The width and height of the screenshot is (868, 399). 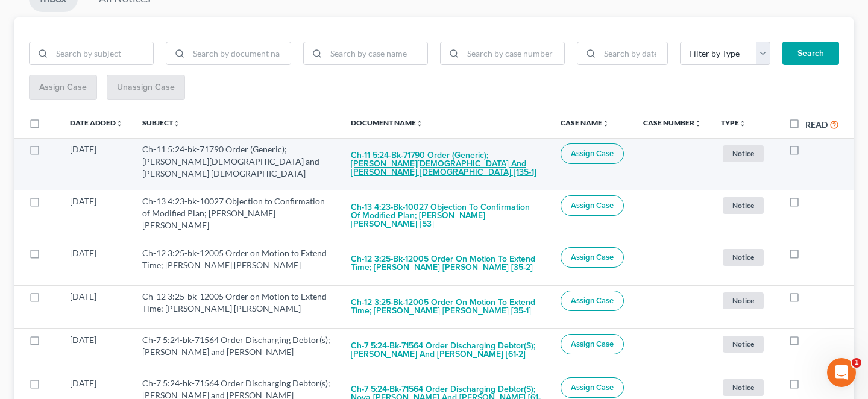 What do you see at coordinates (811, 54) in the screenshot?
I see `button: Search` at bounding box center [811, 54].